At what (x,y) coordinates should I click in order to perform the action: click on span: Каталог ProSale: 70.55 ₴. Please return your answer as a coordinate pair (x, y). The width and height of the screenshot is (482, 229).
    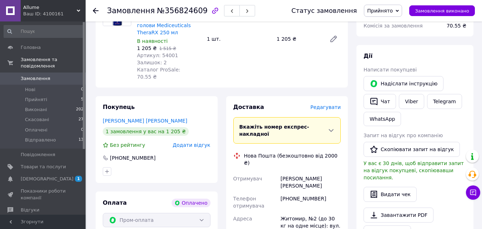
    Looking at the image, I should click on (158, 73).